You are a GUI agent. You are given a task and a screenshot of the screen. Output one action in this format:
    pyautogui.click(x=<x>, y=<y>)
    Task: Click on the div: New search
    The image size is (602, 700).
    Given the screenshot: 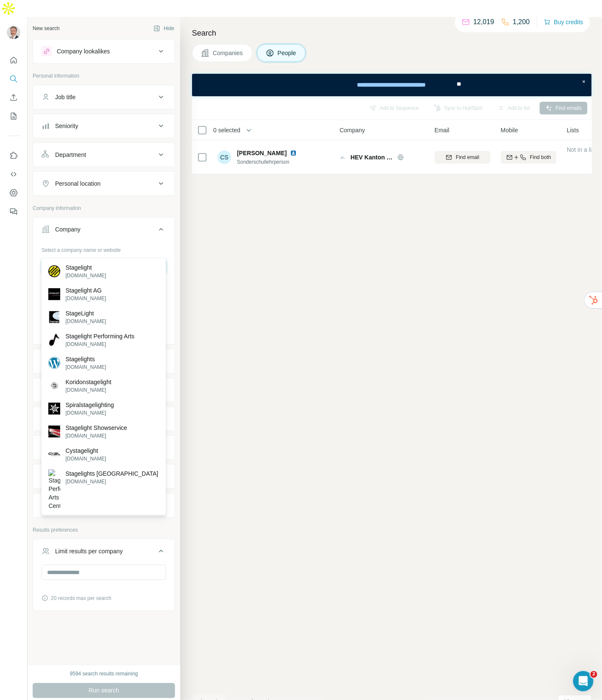 What is the action you would take?
    pyautogui.click(x=46, y=29)
    